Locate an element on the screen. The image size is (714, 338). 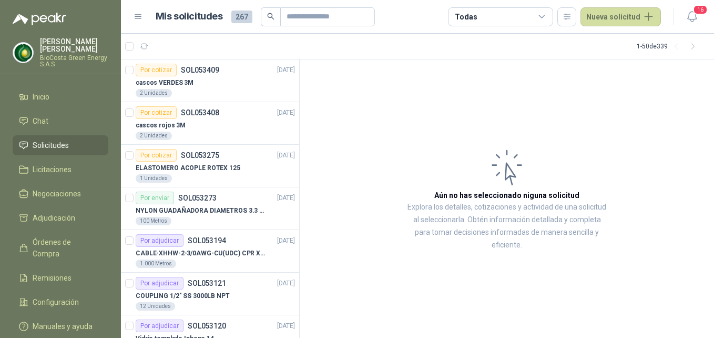
p: ELASTOMERO ACOPLE ROTEX 125 is located at coordinates (188, 168).